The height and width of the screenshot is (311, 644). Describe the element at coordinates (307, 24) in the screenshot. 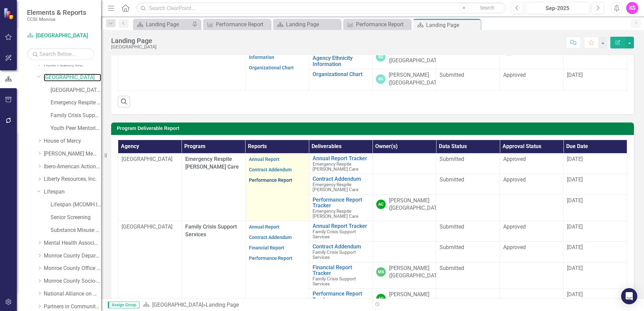

I see `a: Landing Page` at that location.